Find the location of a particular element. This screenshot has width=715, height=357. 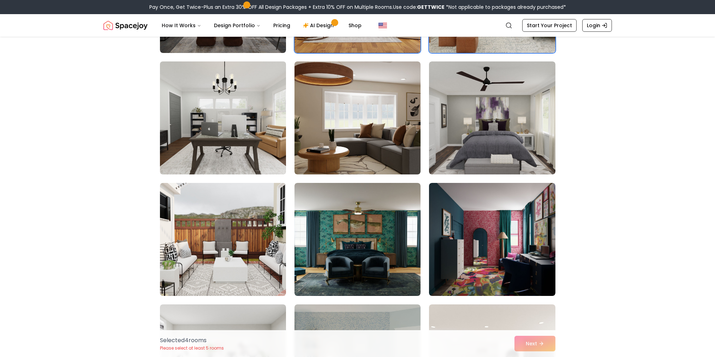

img: Spacejoy Logo is located at coordinates (125, 25).